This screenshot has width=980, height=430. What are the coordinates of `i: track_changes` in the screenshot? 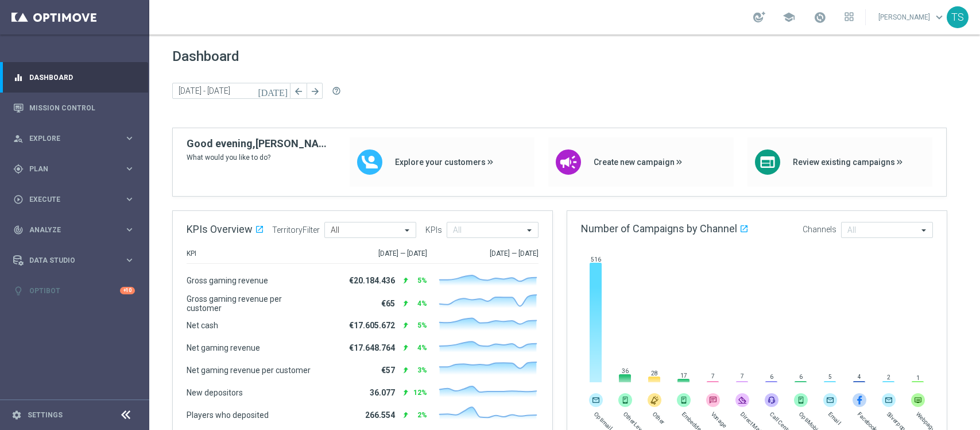 It's located at (19, 230).